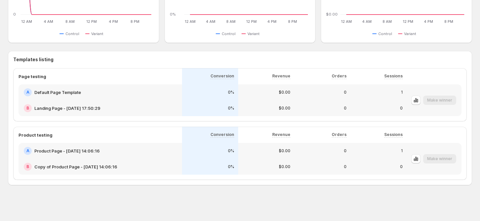 The height and width of the screenshot is (221, 480). What do you see at coordinates (32, 76) in the screenshot?
I see `p: Page testing` at bounding box center [32, 76].